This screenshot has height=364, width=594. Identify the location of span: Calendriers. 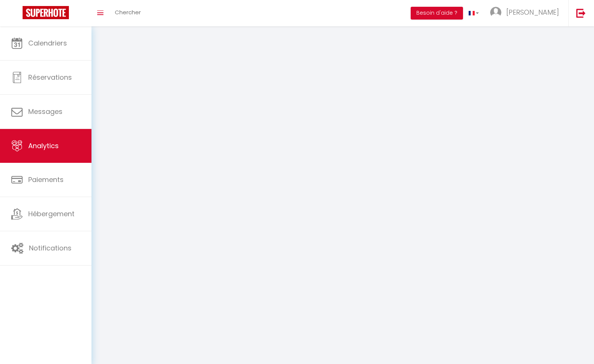
(48, 43).